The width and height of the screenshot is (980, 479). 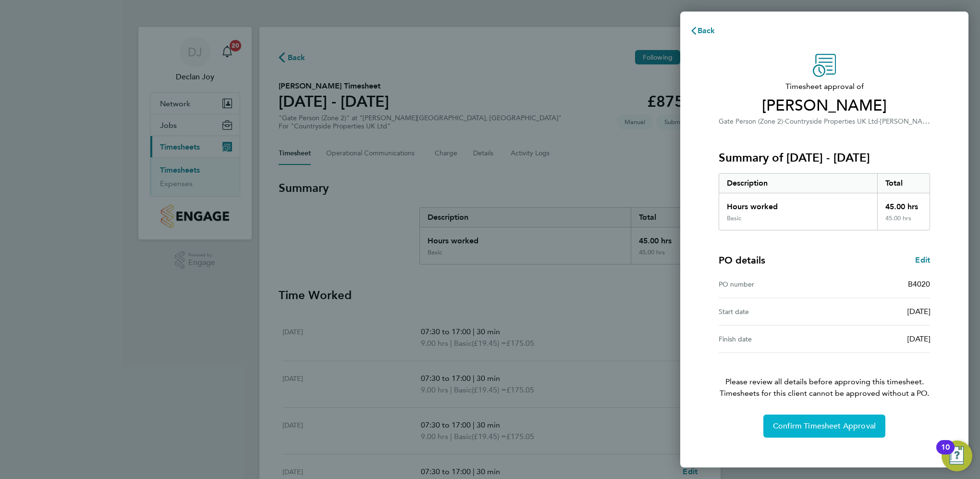 I want to click on span: Countryside Properties UK Ltd, so click(x=831, y=121).